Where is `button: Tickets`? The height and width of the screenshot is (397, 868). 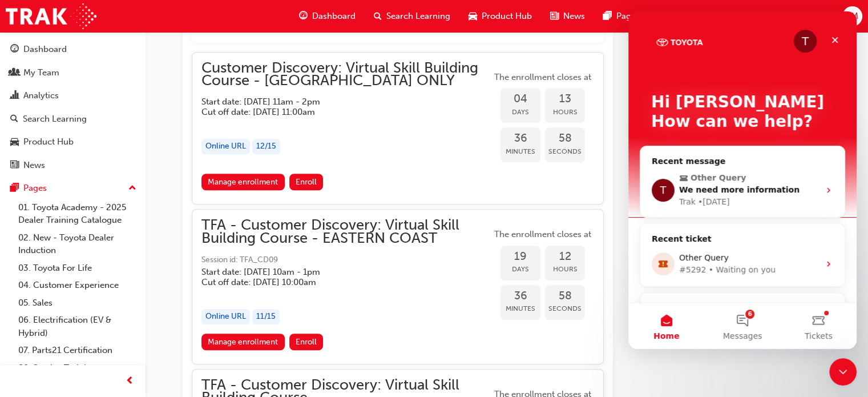 button: Tickets is located at coordinates (190, 315).